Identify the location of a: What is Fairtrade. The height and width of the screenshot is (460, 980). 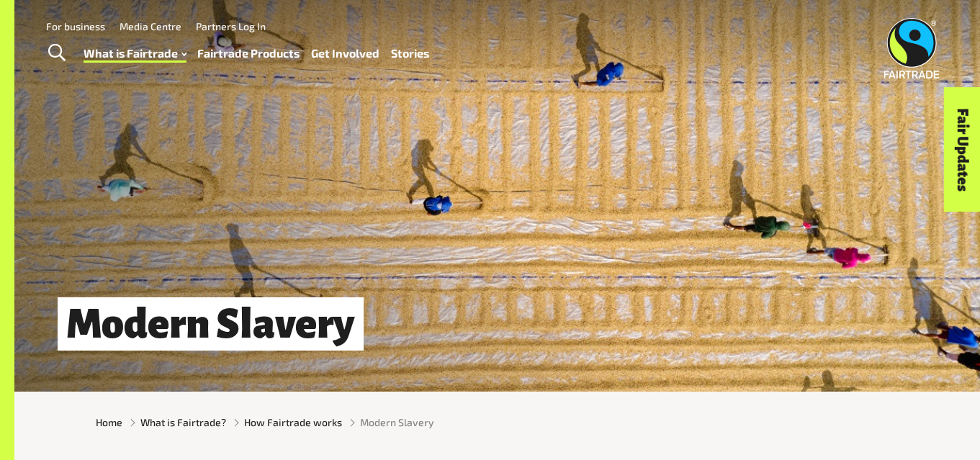
(135, 53).